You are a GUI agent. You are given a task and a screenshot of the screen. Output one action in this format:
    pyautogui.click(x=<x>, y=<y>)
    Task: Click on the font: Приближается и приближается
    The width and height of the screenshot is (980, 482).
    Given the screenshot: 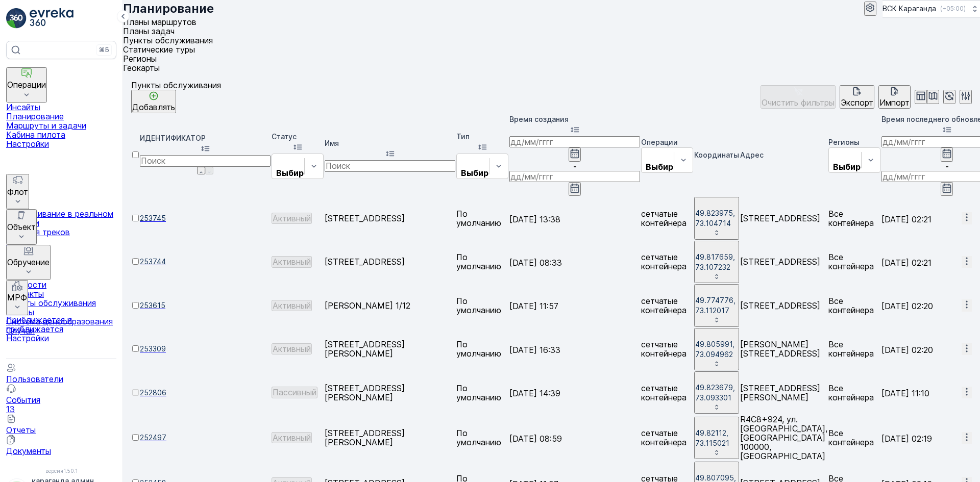 What is the action you would take?
    pyautogui.click(x=39, y=324)
    